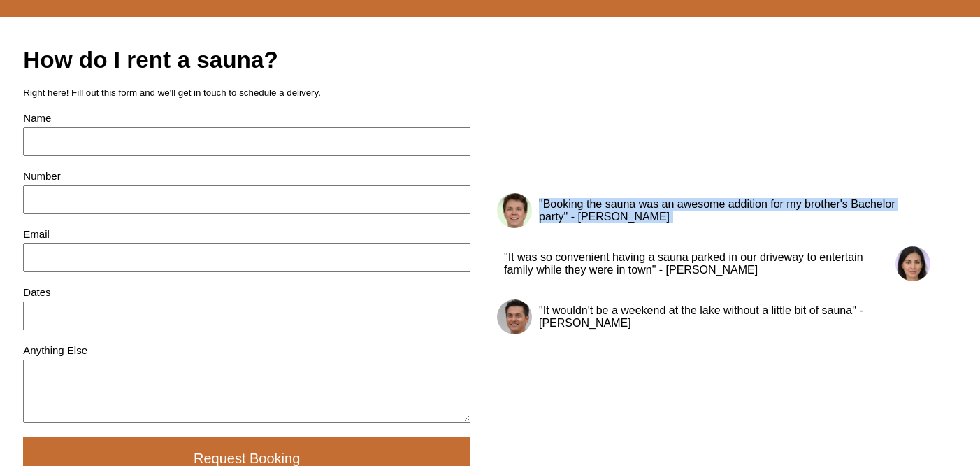 Image resolution: width=980 pixels, height=466 pixels. I want to click on div: Name, so click(247, 117).